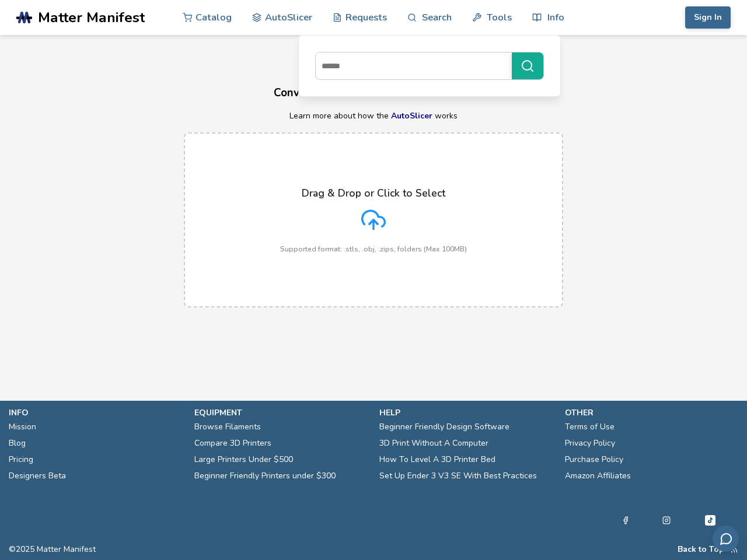 The width and height of the screenshot is (747, 560). Describe the element at coordinates (710, 520) in the screenshot. I see `a: Tiktok` at that location.